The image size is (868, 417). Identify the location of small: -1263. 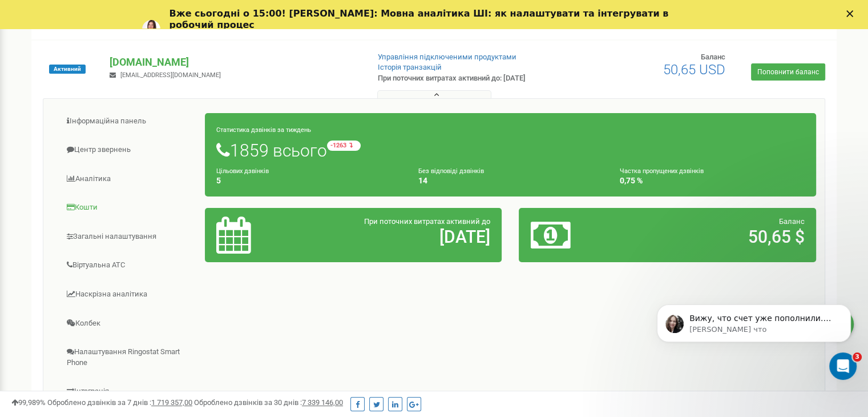
(344, 146).